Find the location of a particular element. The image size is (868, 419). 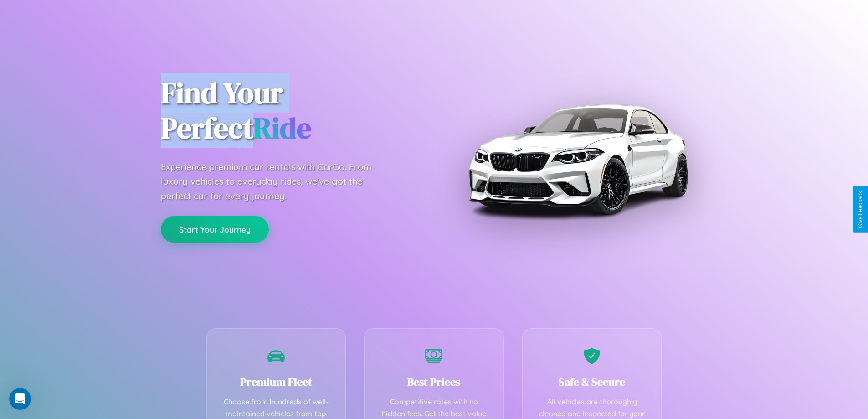

p: Experience premium car rentals with CarGo. From luxury vehicles to everyday rides, we've got the ... is located at coordinates (275, 182).